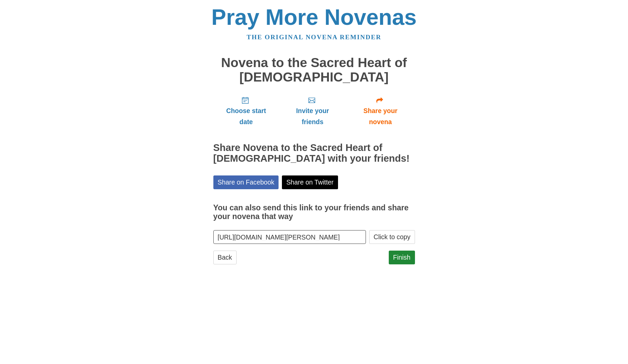 The height and width of the screenshot is (364, 628). Describe the element at coordinates (314, 37) in the screenshot. I see `a: The original novena reminder` at that location.